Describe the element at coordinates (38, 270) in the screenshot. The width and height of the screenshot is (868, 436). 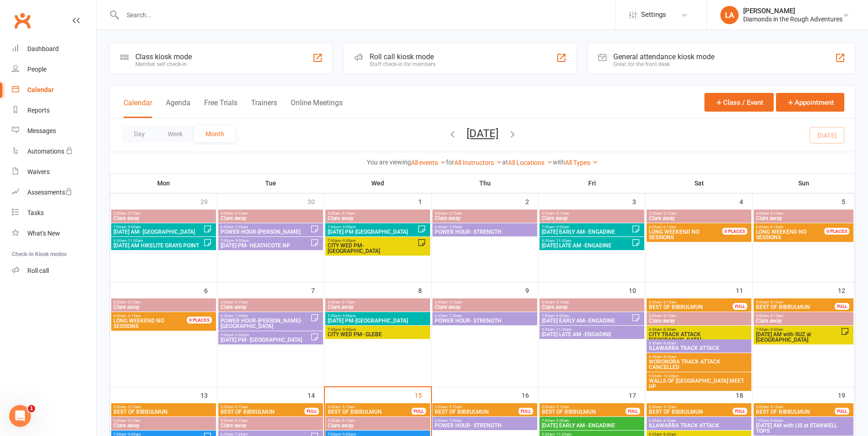
I see `div: Roll call` at that location.